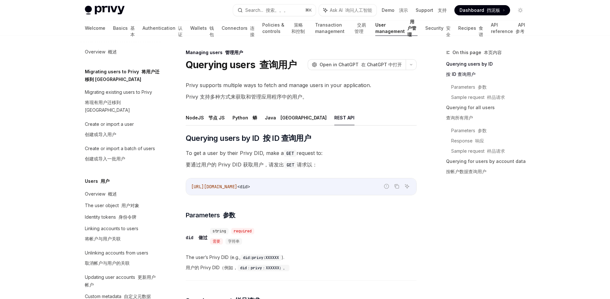 This screenshot has width=610, height=299. I want to click on span: Dashboard, so click(480, 10).